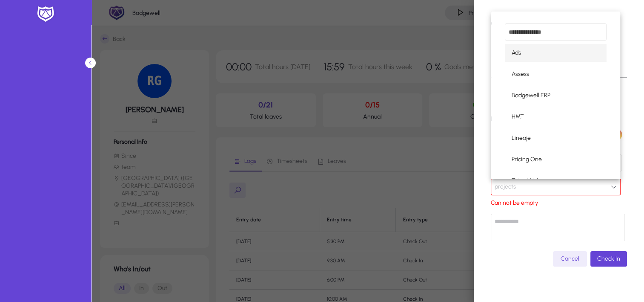  What do you see at coordinates (556, 138) in the screenshot?
I see `mat-option: Lineaje` at bounding box center [556, 138].